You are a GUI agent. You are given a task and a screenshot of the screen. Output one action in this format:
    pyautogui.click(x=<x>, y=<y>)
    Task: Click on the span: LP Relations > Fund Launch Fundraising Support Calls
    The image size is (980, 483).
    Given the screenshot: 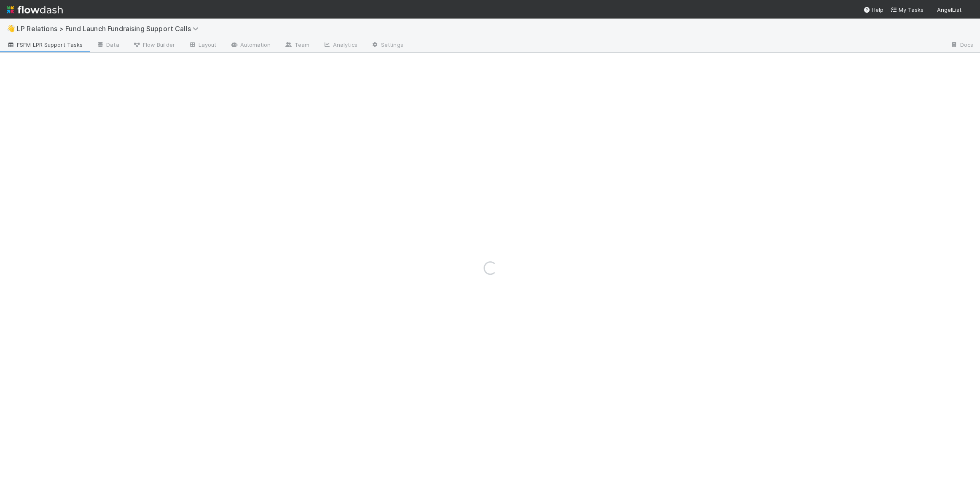 What is the action you would take?
    pyautogui.click(x=110, y=29)
    